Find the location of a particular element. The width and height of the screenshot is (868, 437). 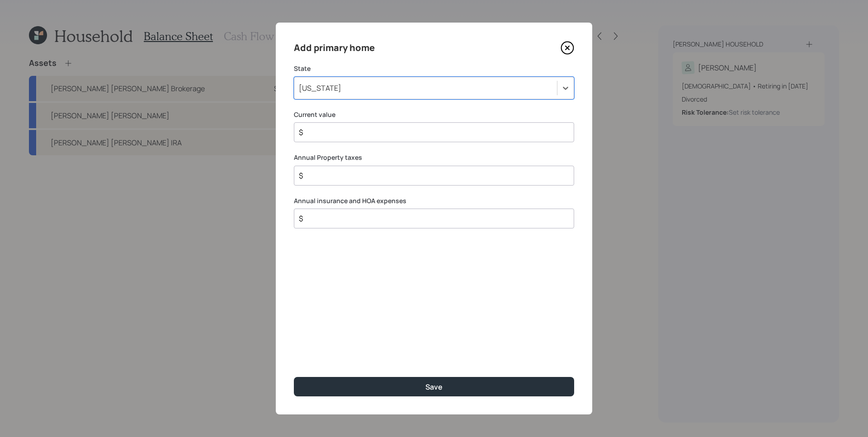

h4: Add primary home is located at coordinates (334, 48).